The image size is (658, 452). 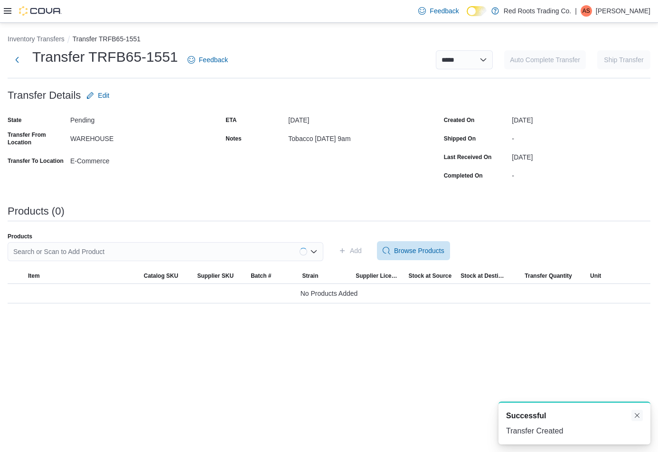 What do you see at coordinates (575, 416) in the screenshot?
I see `div: Notification` at bounding box center [575, 416].